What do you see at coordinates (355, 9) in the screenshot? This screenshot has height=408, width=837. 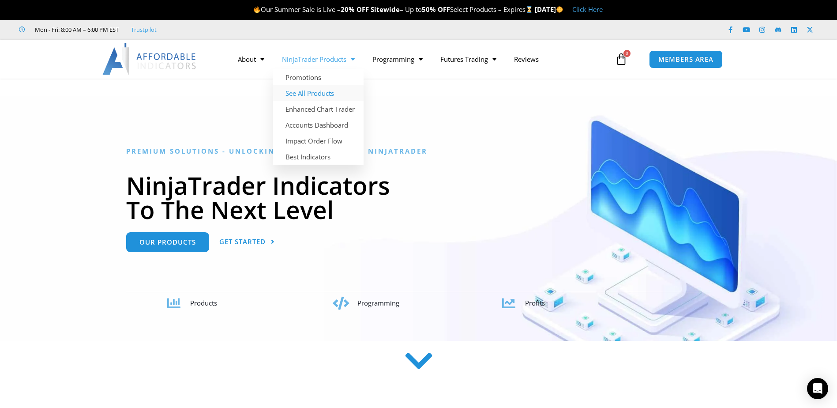 I see `strong: 20% OFF` at bounding box center [355, 9].